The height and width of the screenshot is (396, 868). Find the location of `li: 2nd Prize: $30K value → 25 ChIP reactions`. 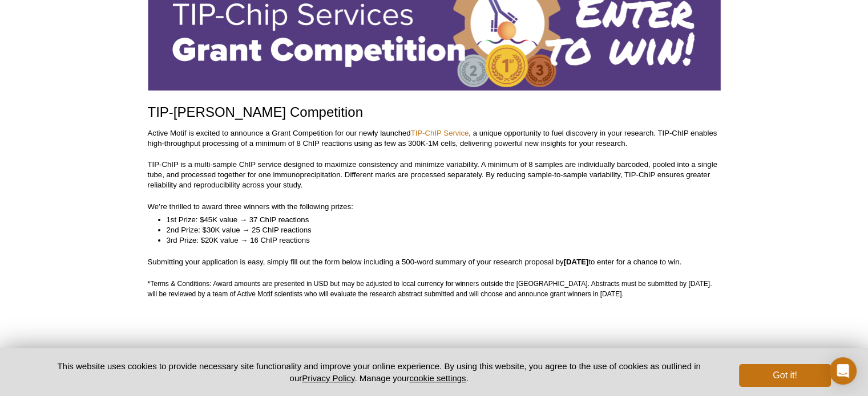

li: 2nd Prize: $30K value → 25 ChIP reactions is located at coordinates (438, 230).